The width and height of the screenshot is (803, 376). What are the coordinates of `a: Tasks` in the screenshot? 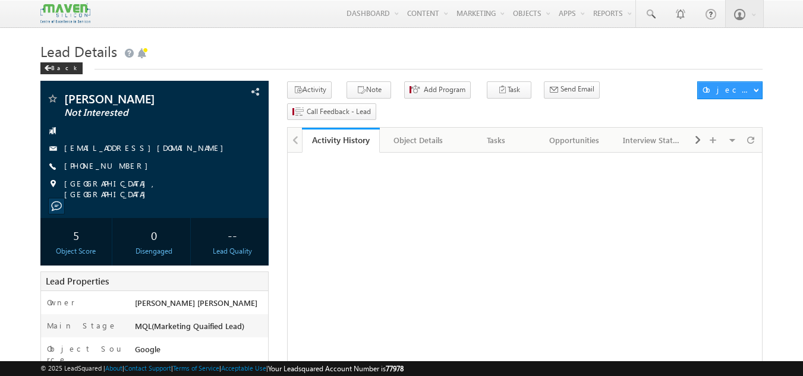 It's located at (496, 140).